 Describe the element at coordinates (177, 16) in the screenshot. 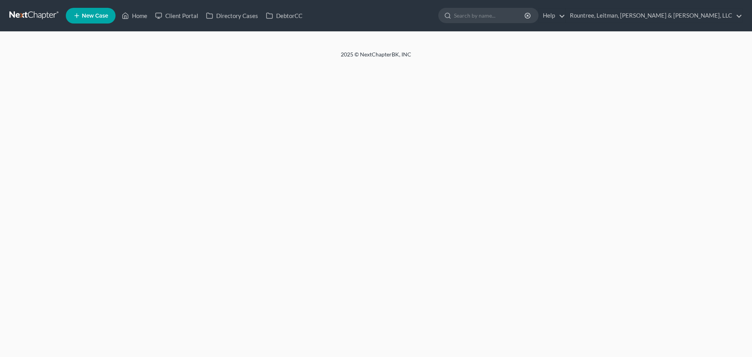

I see `a: Client Portal` at that location.